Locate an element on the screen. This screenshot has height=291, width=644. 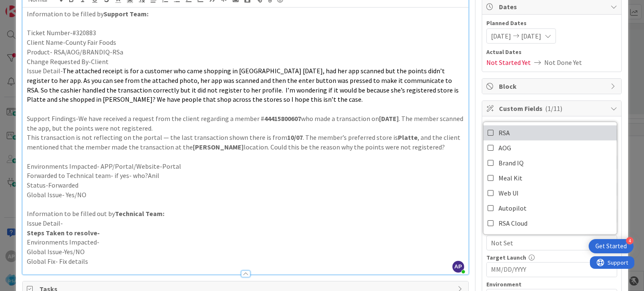
a: Autopilot is located at coordinates (550, 208).